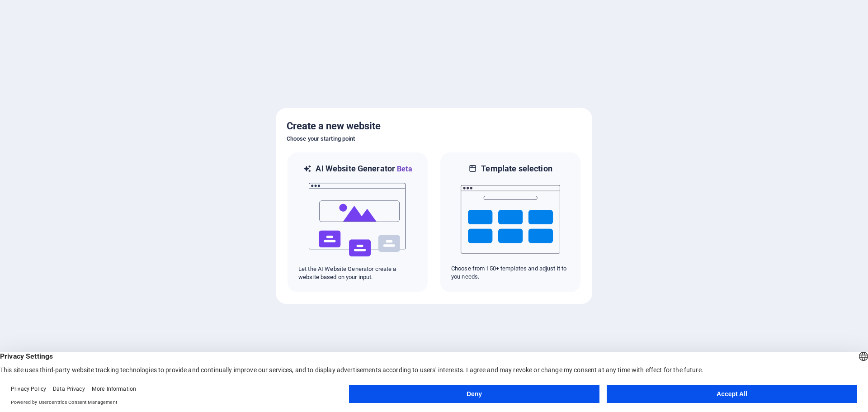 The image size is (868, 412). Describe the element at coordinates (516, 169) in the screenshot. I see `h6: Template selection` at that location.